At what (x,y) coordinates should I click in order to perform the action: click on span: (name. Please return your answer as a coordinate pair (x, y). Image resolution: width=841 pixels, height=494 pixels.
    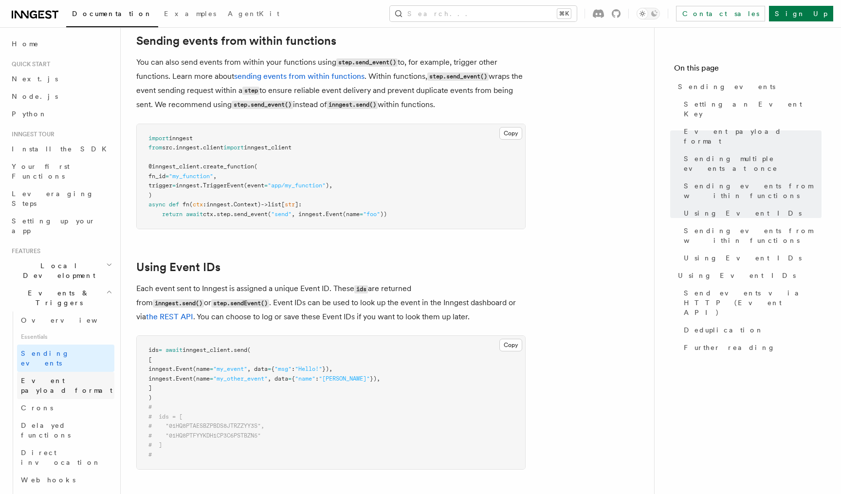
    Looking at the image, I should click on (201, 369).